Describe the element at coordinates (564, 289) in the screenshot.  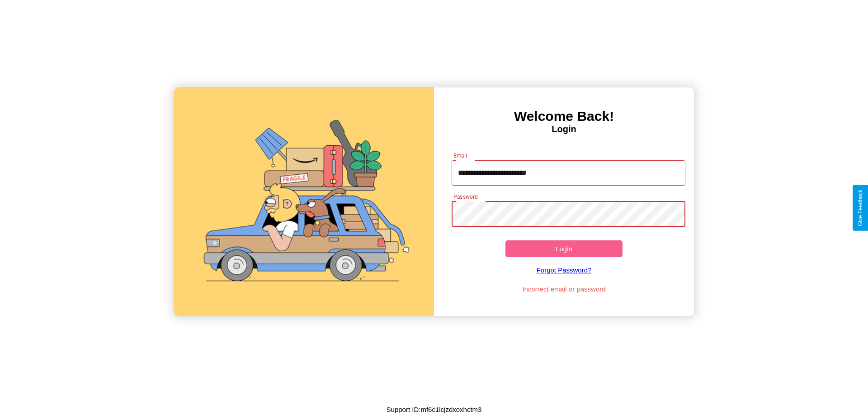
I see `p: Incorrect email or password` at that location.